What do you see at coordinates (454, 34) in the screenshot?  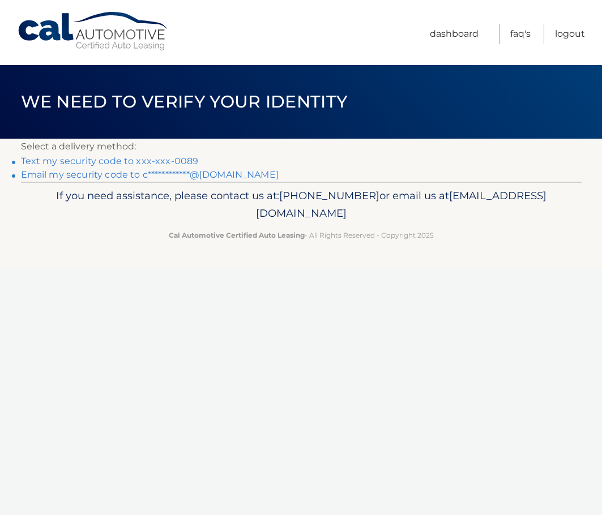 I see `a: Dashboard` at bounding box center [454, 34].